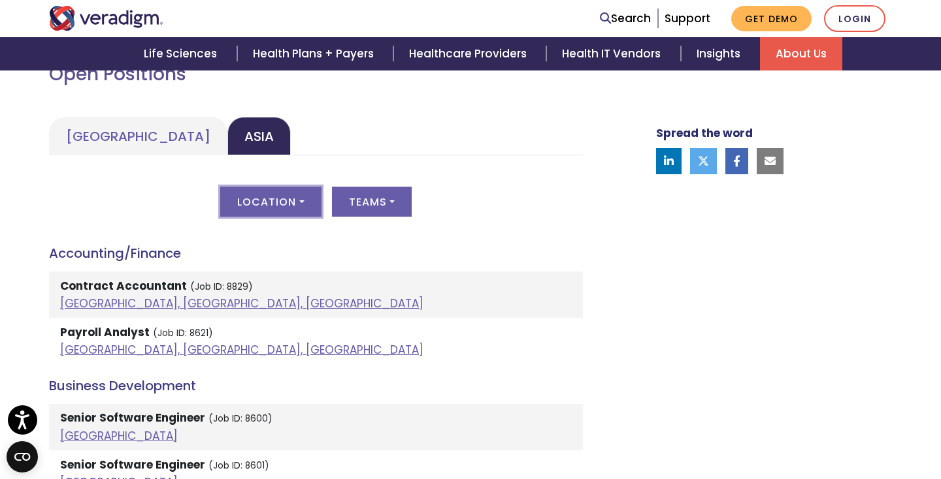 The height and width of the screenshot is (479, 941). I want to click on h2: Open Positions, so click(315, 74).